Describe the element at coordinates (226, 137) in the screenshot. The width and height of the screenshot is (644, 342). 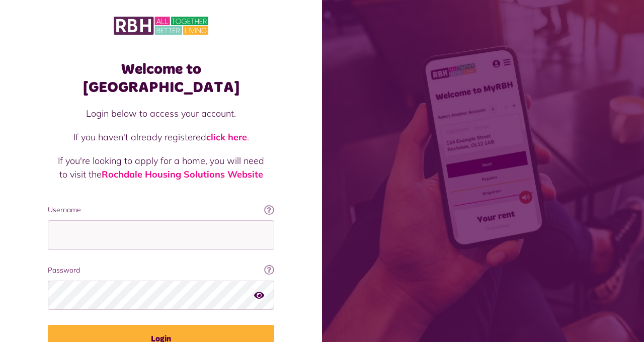
I see `a: click here` at that location.